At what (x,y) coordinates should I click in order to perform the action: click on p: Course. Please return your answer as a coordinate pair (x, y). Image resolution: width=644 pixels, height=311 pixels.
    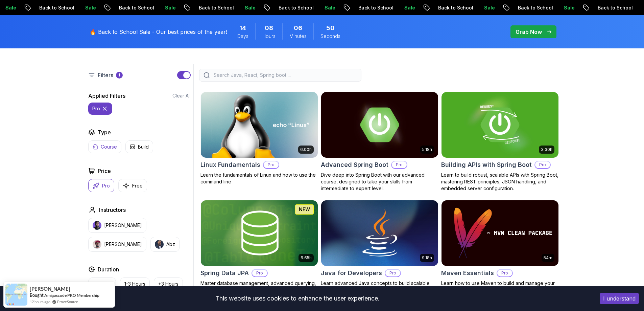
    Looking at the image, I should click on (109, 147).